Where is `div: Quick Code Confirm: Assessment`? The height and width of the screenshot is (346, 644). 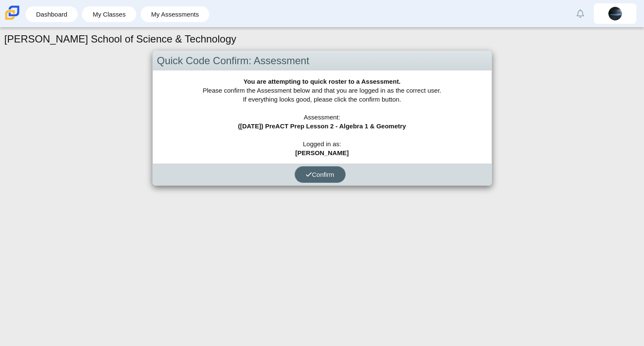
div: Quick Code Confirm: Assessment is located at coordinates (322, 61).